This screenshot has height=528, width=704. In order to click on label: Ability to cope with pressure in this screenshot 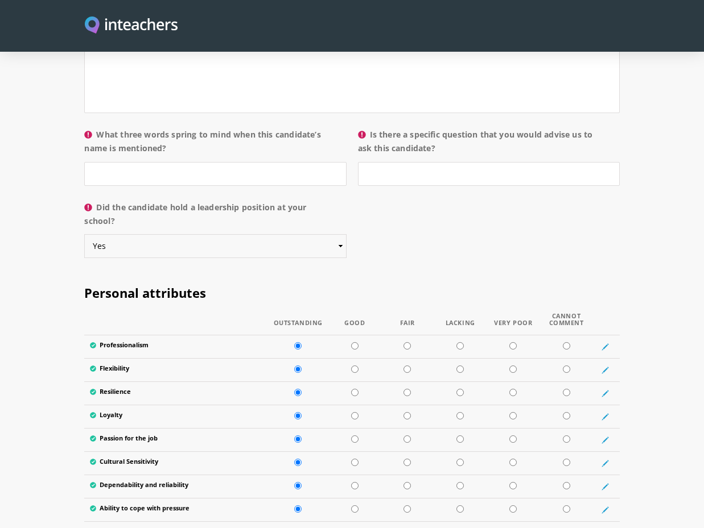, I will do `click(176, 510)`.